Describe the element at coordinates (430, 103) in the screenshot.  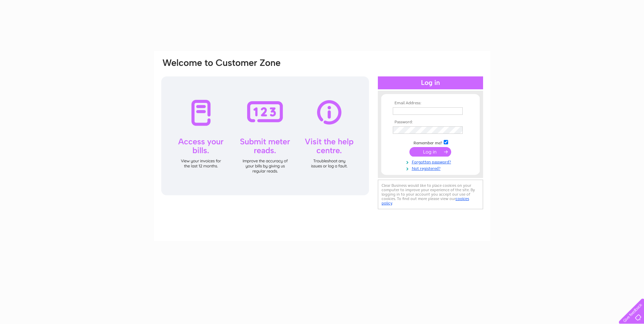
I see `th: Email Address:` at that location.